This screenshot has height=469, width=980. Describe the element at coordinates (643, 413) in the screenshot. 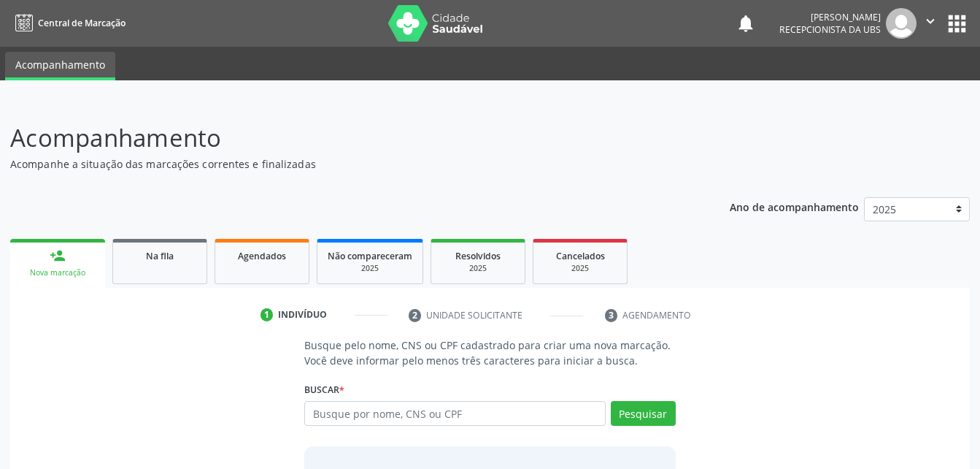

I see `button: Pesquisar` at that location.